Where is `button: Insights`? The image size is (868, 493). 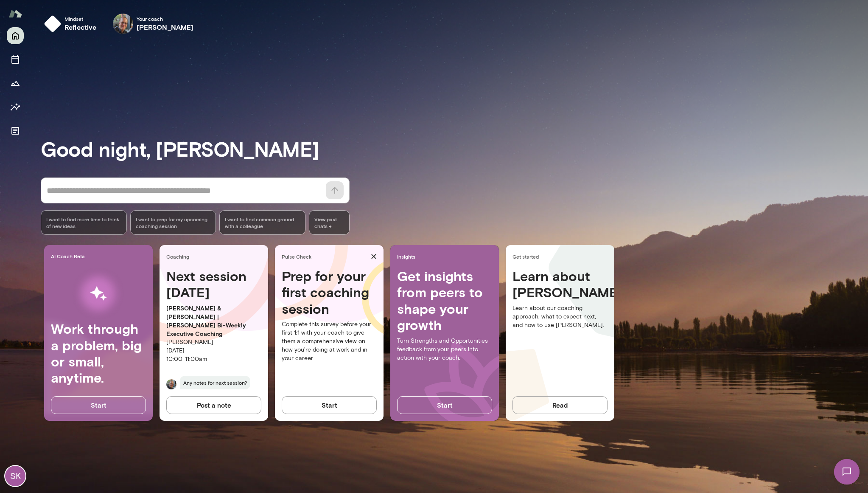 button: Insights is located at coordinates (15, 107).